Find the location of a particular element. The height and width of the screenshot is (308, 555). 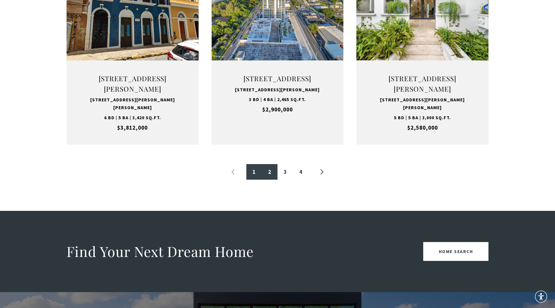

a: Home Search is located at coordinates (456, 251).